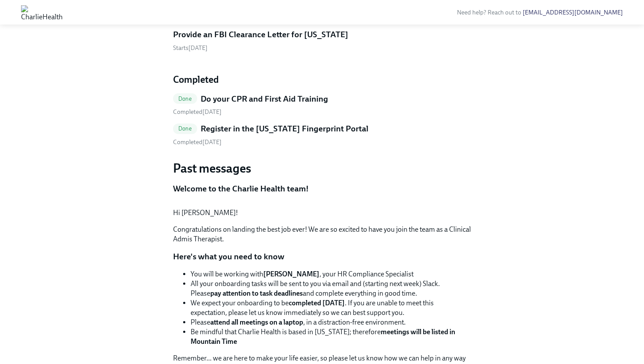 The height and width of the screenshot is (364, 644). What do you see at coordinates (322, 188) in the screenshot?
I see `h5: Welcome to the Charlie Health team!` at bounding box center [322, 188].